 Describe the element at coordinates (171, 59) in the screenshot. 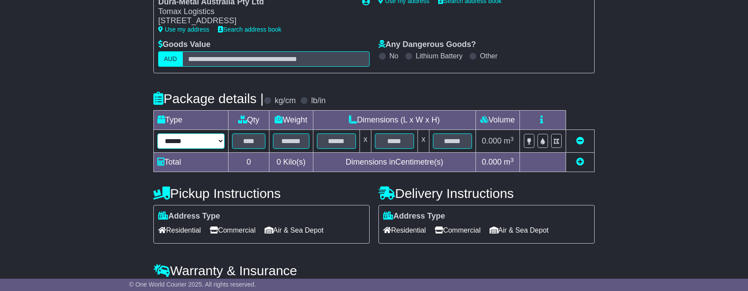

I see `label: AUD` at that location.